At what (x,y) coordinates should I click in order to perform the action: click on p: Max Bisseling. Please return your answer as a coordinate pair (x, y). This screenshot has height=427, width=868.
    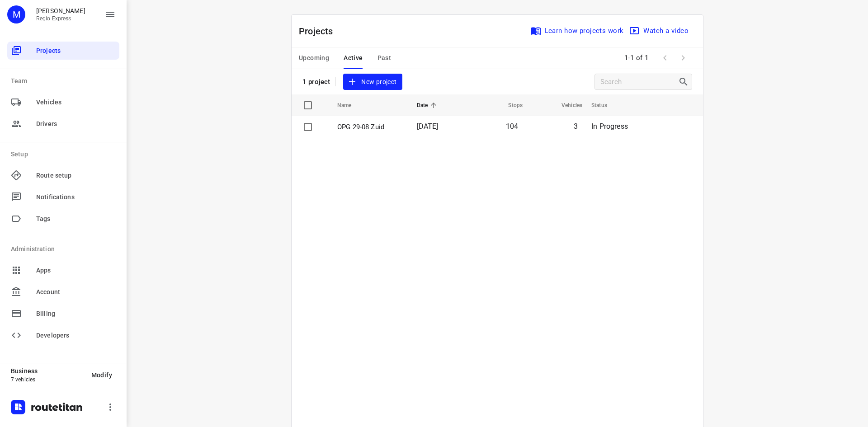
    Looking at the image, I should click on (61, 11).